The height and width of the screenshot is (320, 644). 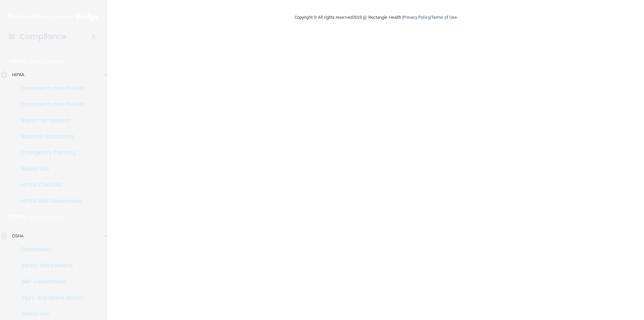 What do you see at coordinates (50, 153) in the screenshot?
I see `p: Emergency Planning` at bounding box center [50, 153].